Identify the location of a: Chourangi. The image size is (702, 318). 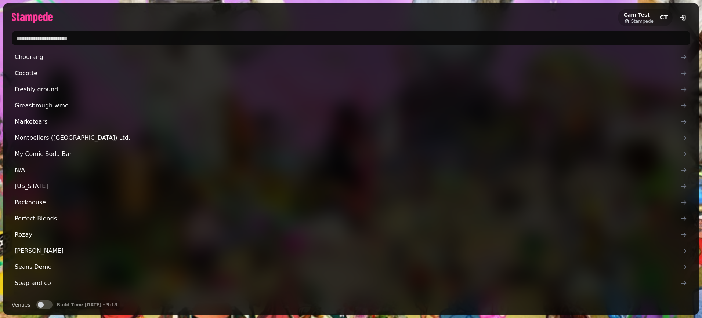
(351, 57).